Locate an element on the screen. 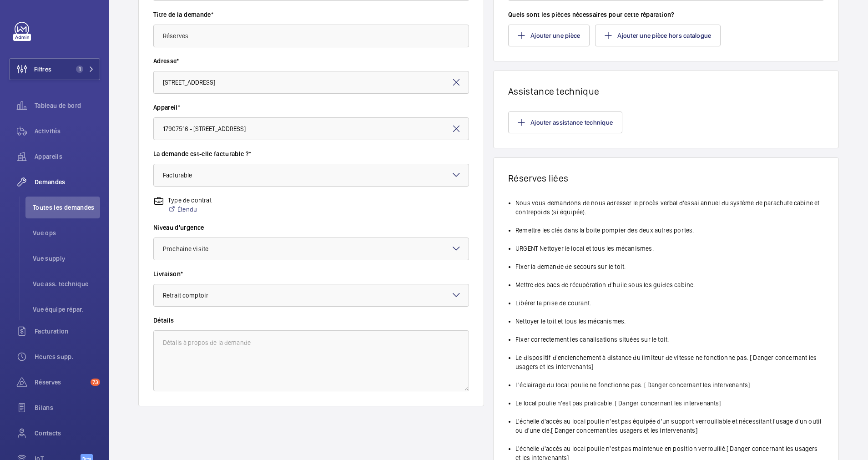 The width and height of the screenshot is (868, 460). span: Toutes les demandes is located at coordinates (66, 208).